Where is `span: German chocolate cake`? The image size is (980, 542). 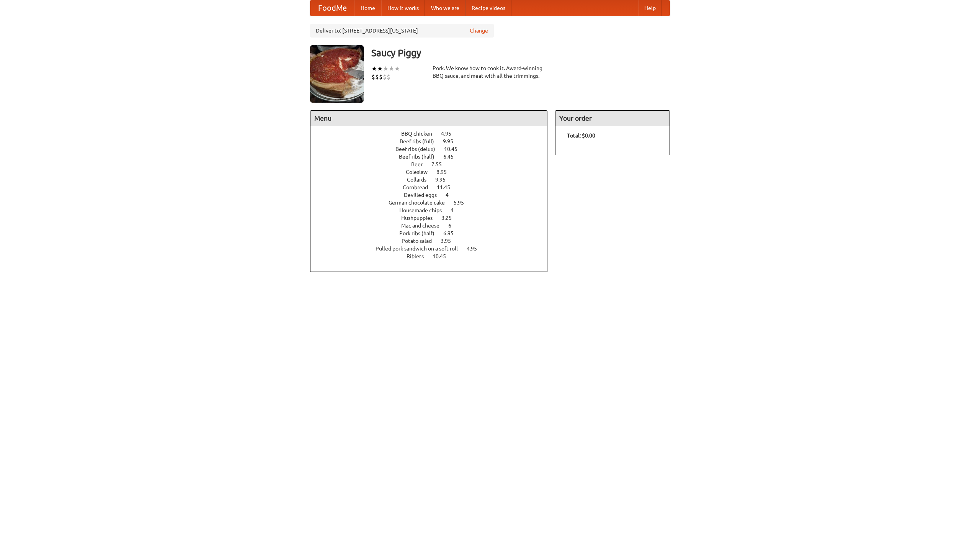
span: German chocolate cake is located at coordinates (420, 202).